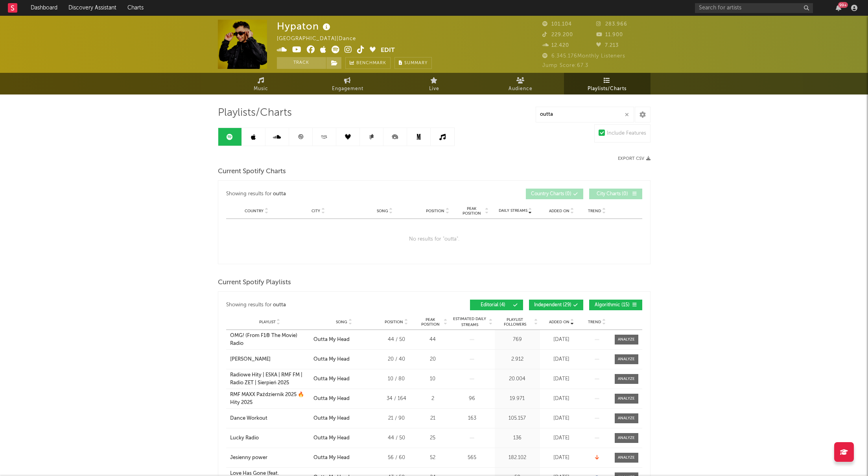  Describe the element at coordinates (754, 8) in the screenshot. I see `input: Search for artists` at that location.